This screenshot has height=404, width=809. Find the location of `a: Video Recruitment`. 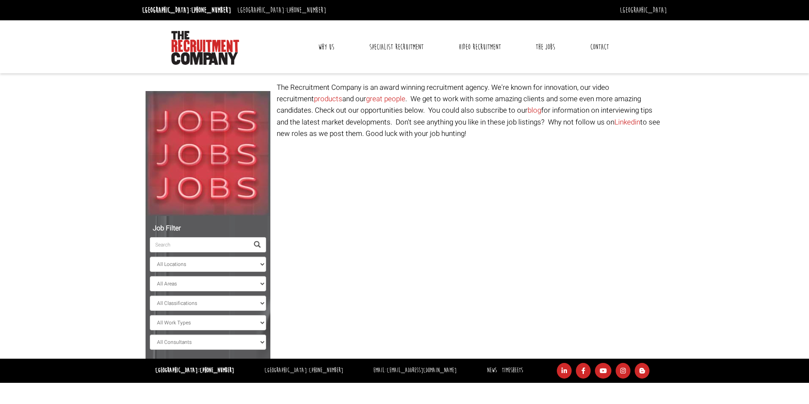

a: Video Recruitment is located at coordinates (480, 47).